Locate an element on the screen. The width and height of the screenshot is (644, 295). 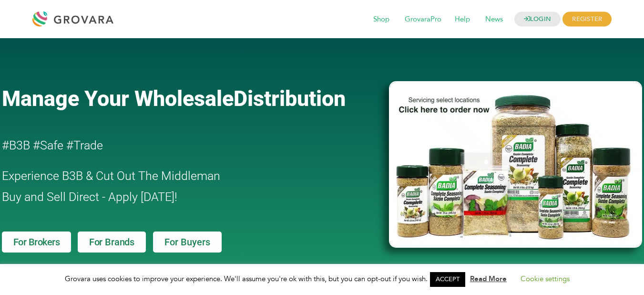
a: Read More is located at coordinates (488, 278).